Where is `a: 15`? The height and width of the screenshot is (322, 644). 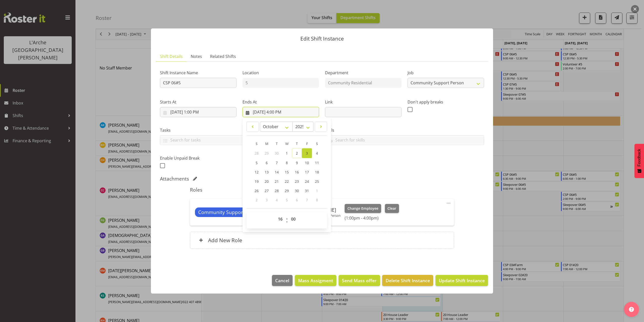
a: 15 is located at coordinates (287, 172).